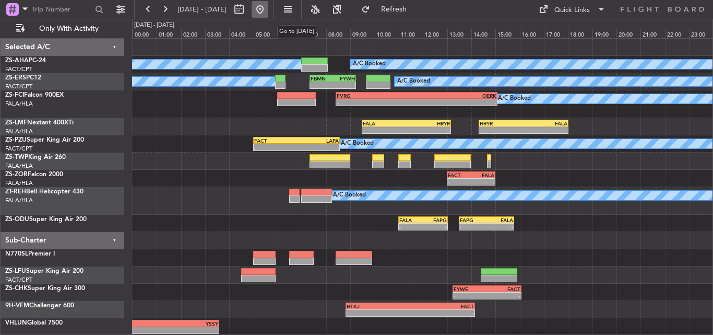 Image resolution: width=713 pixels, height=335 pixels. What do you see at coordinates (317, 140) in the screenshot?
I see `div: LAPA` at bounding box center [317, 140].